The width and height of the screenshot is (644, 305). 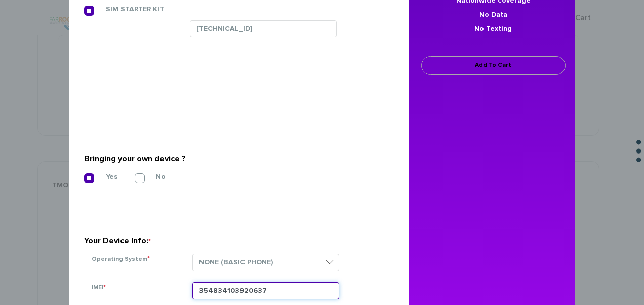 What do you see at coordinates (153, 177) in the screenshot?
I see `label: No` at bounding box center [153, 177].